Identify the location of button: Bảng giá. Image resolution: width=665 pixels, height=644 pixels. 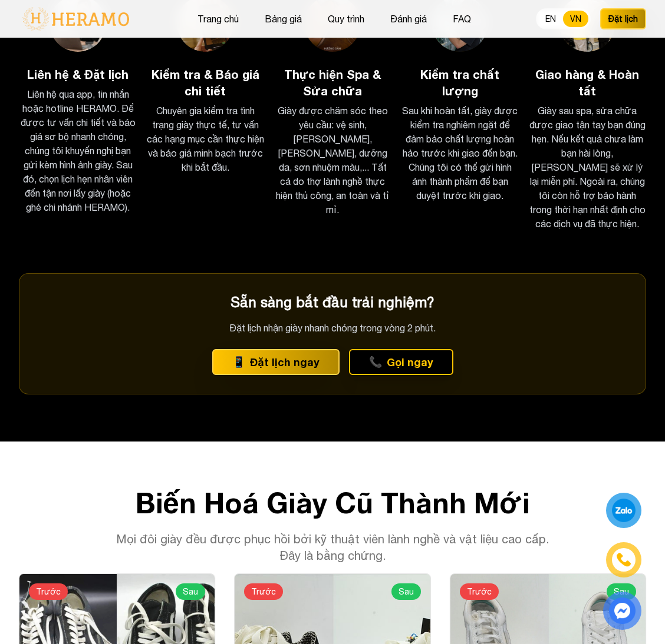
(283, 19).